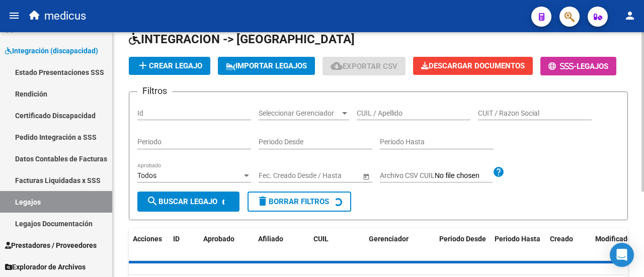 The image size is (644, 277). I want to click on datatable-header-cell: Gerenciador, so click(400, 245).